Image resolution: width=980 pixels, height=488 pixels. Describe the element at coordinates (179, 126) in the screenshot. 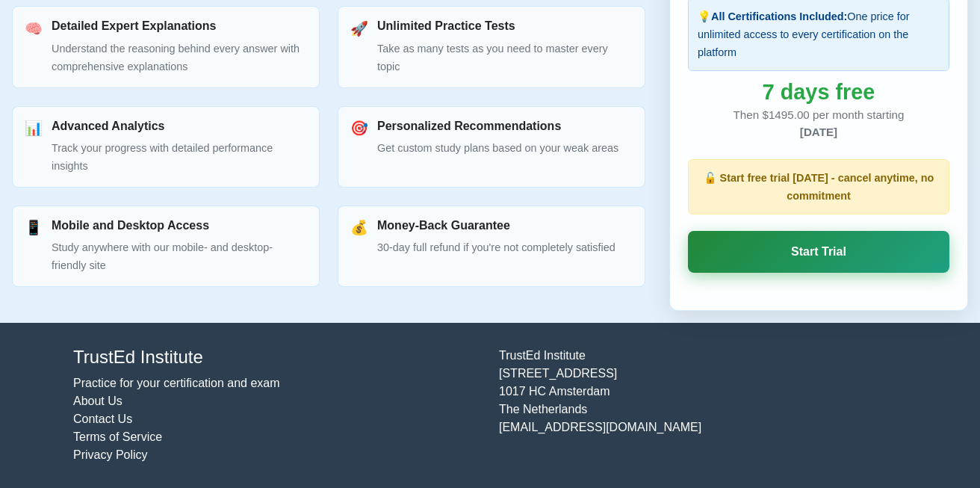

I see `h3: Advanced Analytics` at that location.